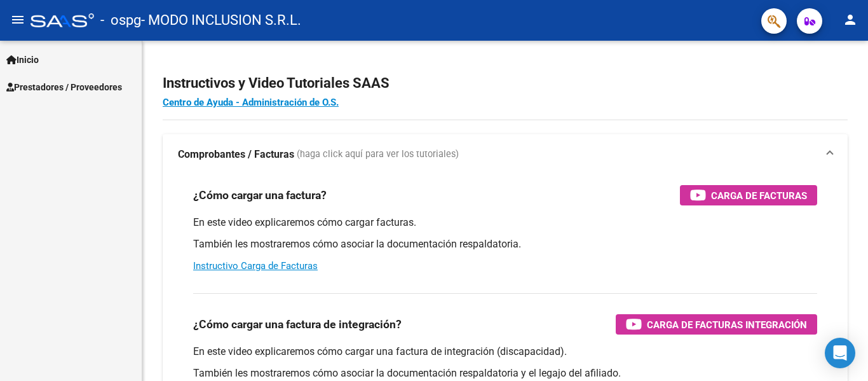  Describe the element at coordinates (748, 195) in the screenshot. I see `button: Carga de Facturas` at that location.